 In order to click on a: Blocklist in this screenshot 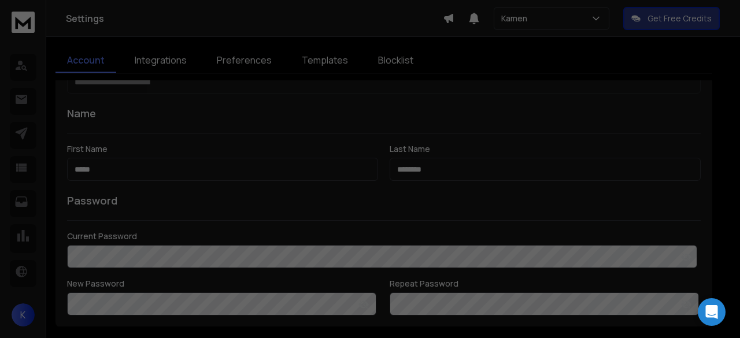, I will do `click(396, 61)`.